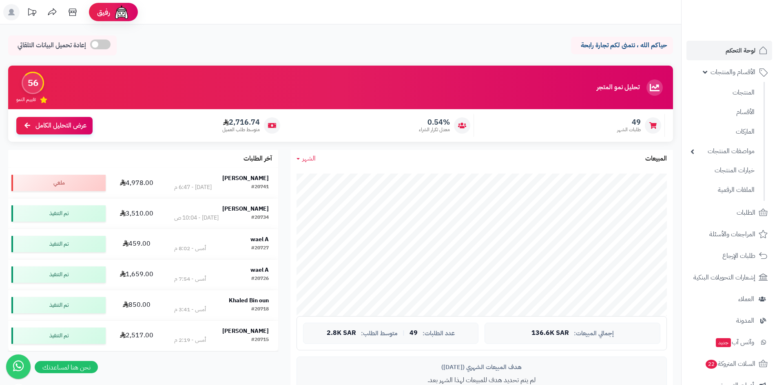  What do you see at coordinates (711, 365) in the screenshot?
I see `span: 22` at bounding box center [711, 365].